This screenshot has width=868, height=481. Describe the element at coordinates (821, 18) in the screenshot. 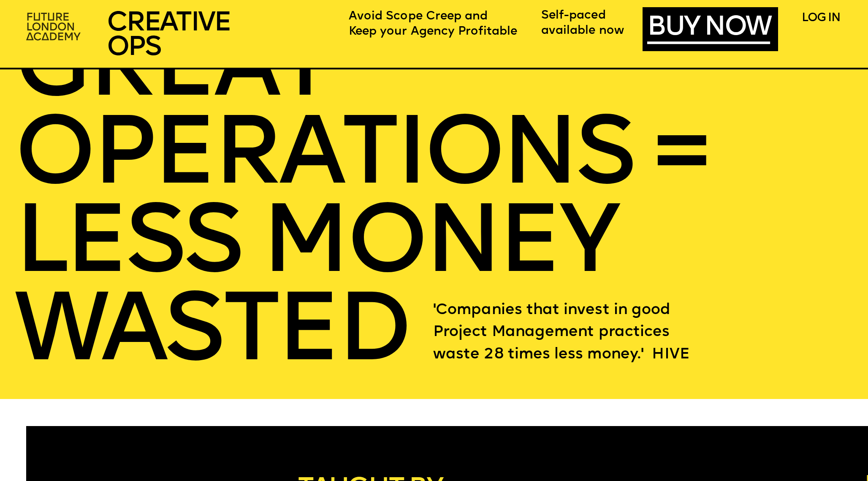

I see `a: LOG IN` at that location.